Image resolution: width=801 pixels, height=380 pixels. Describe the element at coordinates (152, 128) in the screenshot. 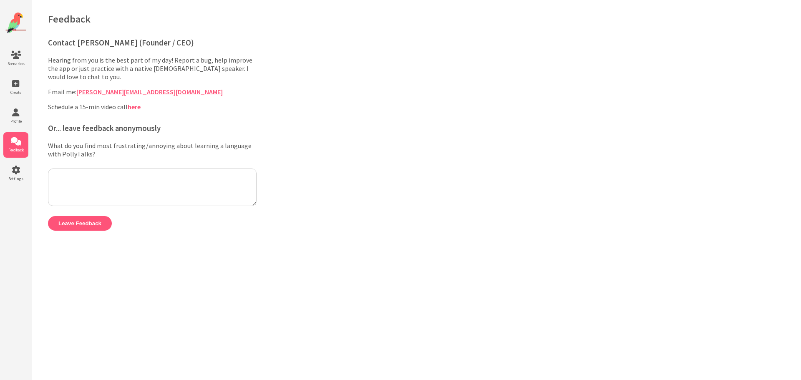

I see `h3: Or... leave feedback anonymously` at that location.